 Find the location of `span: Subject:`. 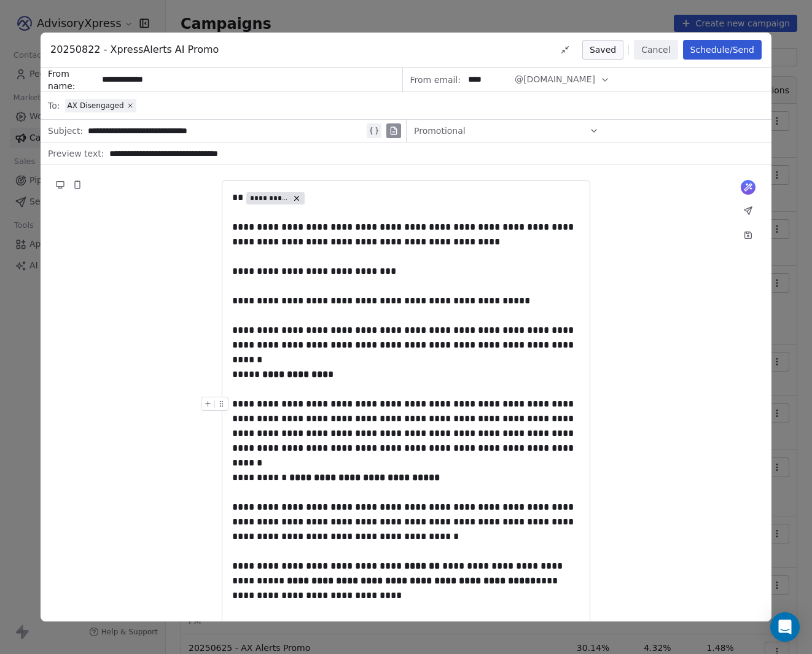

span: Subject: is located at coordinates (65, 133).